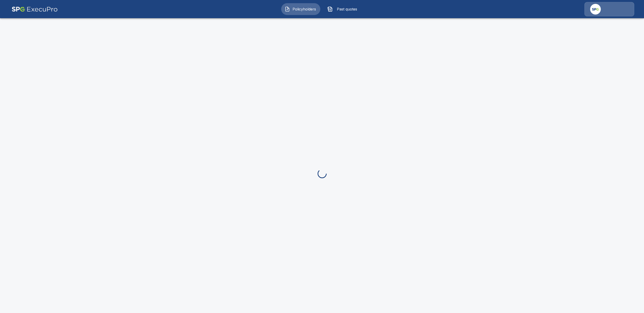  Describe the element at coordinates (343, 9) in the screenshot. I see `button: Past quotes IconPast quotes` at that location.